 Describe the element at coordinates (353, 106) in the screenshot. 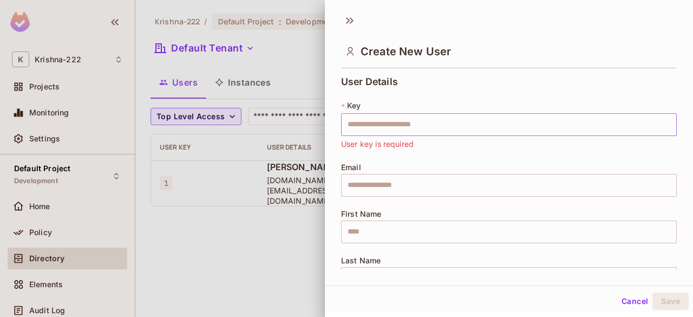

I see `span: Key` at that location.